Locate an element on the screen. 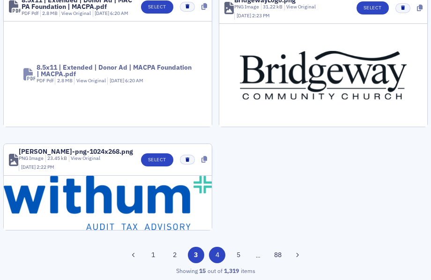 This screenshot has height=280, width=431. button: 2 is located at coordinates (174, 255).